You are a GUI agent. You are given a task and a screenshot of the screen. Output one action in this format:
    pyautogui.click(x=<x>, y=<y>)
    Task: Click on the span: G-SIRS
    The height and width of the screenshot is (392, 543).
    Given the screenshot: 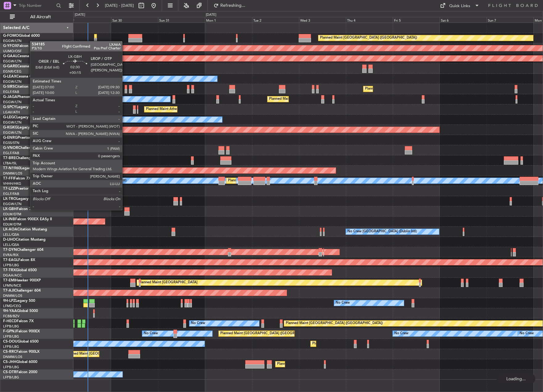 What is the action you would take?
    pyautogui.click(x=9, y=87)
    